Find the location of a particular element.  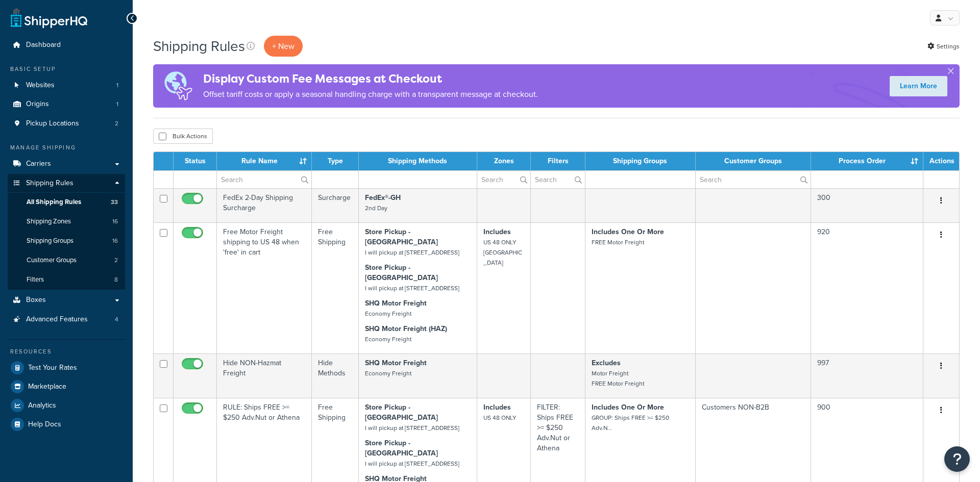

small: GROUP: Ships FREE >= $250 Adv.N... is located at coordinates (630, 423).